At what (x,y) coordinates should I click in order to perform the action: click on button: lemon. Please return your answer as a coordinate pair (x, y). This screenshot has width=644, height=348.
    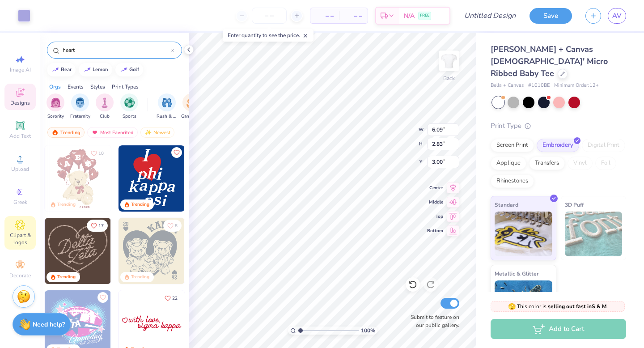
    Looking at the image, I should click on (95, 70).